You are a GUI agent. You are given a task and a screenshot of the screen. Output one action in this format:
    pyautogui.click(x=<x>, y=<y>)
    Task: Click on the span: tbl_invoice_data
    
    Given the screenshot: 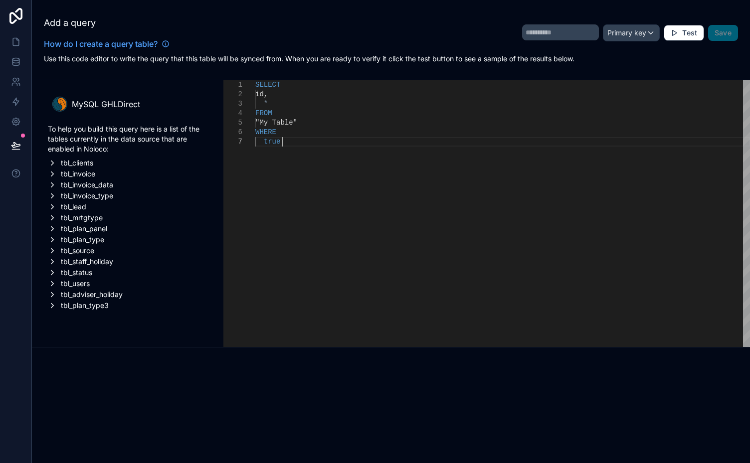 What is the action you would take?
    pyautogui.click(x=87, y=185)
    